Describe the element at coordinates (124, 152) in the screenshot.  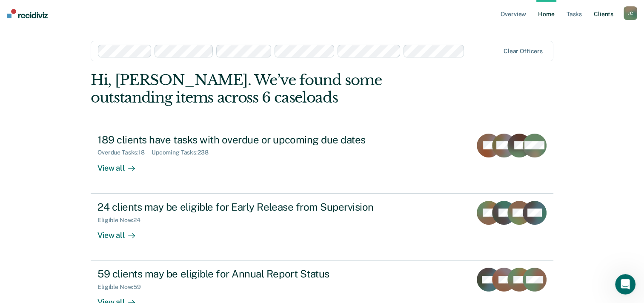
I see `div: Overdue Tasks : 18` at that location.